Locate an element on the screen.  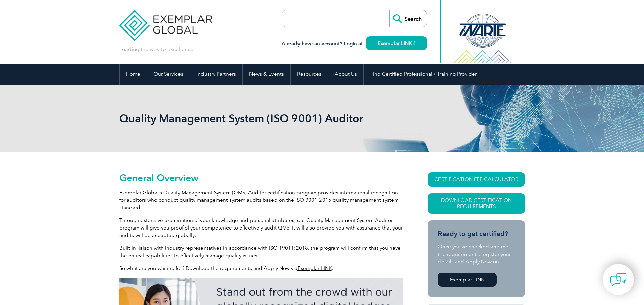
p: Leading the way to excellence is located at coordinates (156, 49).